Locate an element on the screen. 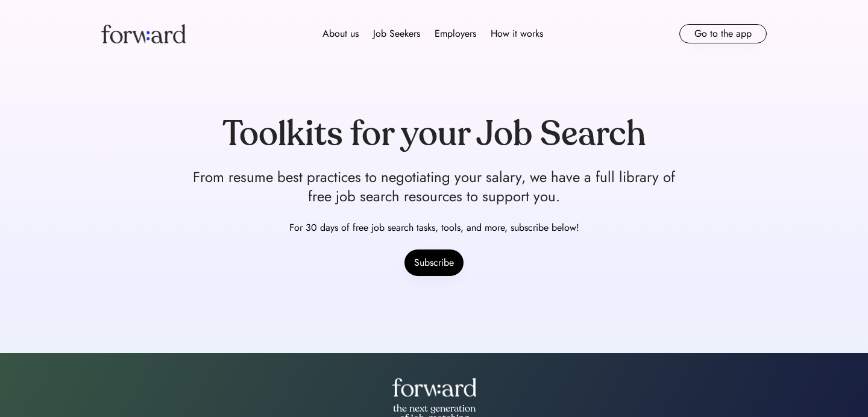  div: Employers is located at coordinates (456, 34).